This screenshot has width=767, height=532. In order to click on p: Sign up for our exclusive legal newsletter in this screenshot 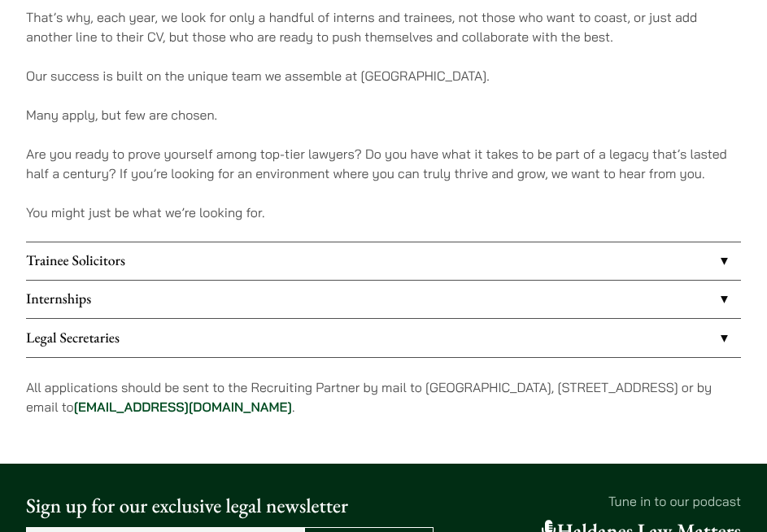, I will do `click(230, 506)`.